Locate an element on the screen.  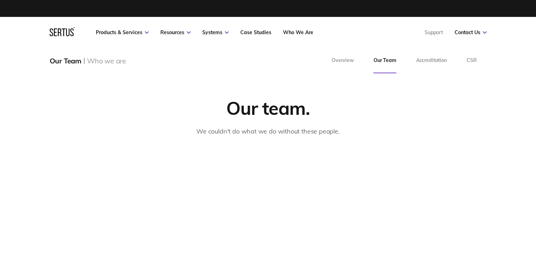
a: Resources is located at coordinates (176, 32).